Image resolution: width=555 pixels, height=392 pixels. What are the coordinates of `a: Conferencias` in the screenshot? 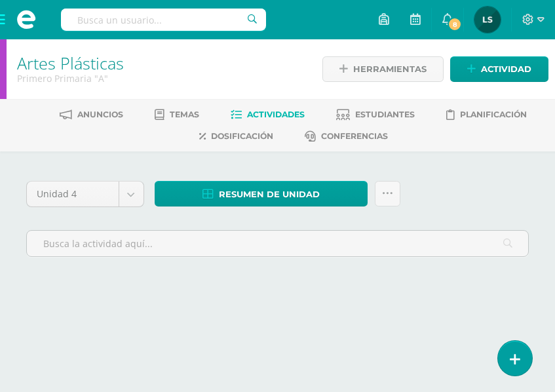 It's located at (346, 136).